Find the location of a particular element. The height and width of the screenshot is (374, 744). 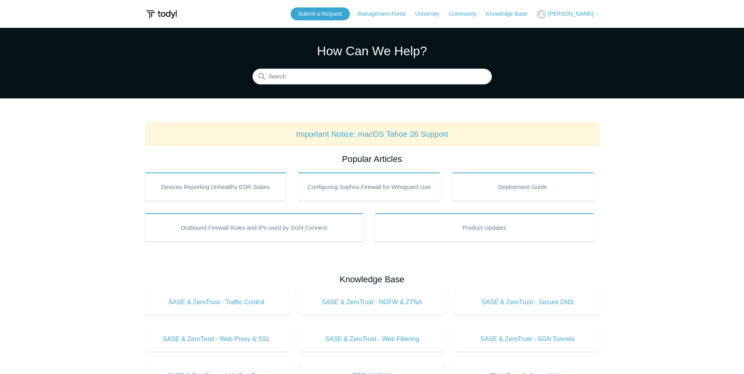

a: Product Updates is located at coordinates (484, 227).